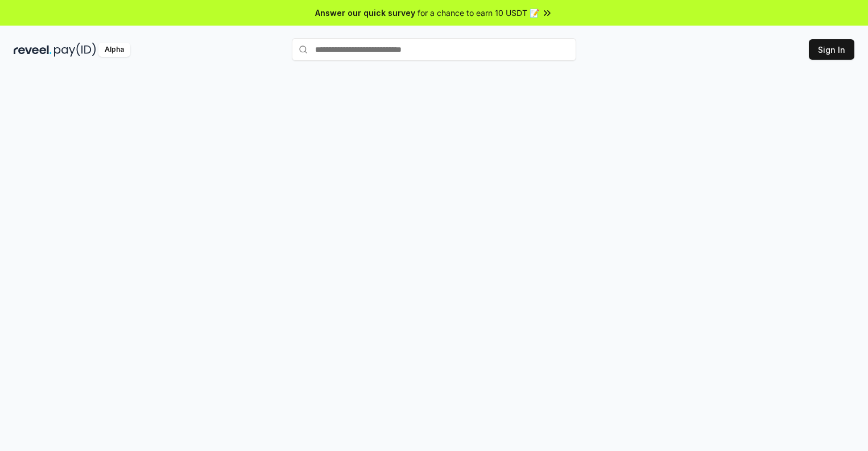 This screenshot has height=451, width=868. Describe the element at coordinates (114, 49) in the screenshot. I see `div: Alpha` at that location.